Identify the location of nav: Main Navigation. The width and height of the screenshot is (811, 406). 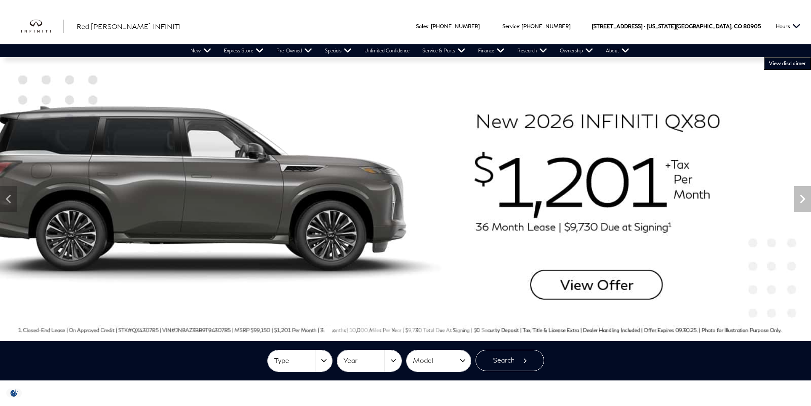
(409, 51).